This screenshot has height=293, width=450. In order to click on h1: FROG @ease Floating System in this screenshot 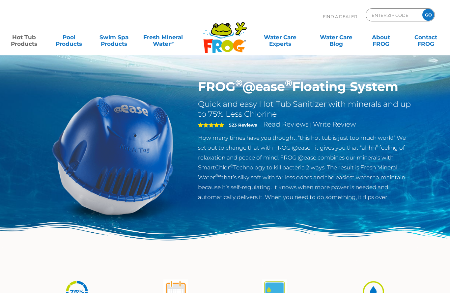, I will do `click(305, 87)`.